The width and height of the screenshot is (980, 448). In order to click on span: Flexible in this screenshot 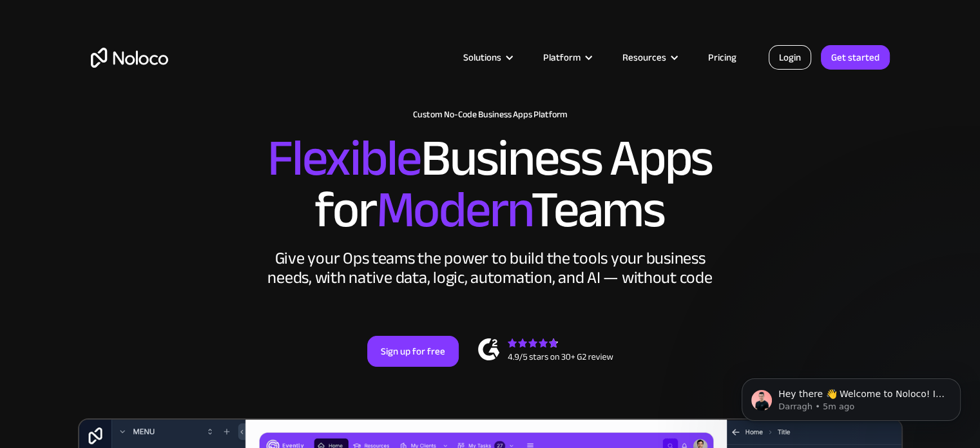, I will do `click(344, 158)`.